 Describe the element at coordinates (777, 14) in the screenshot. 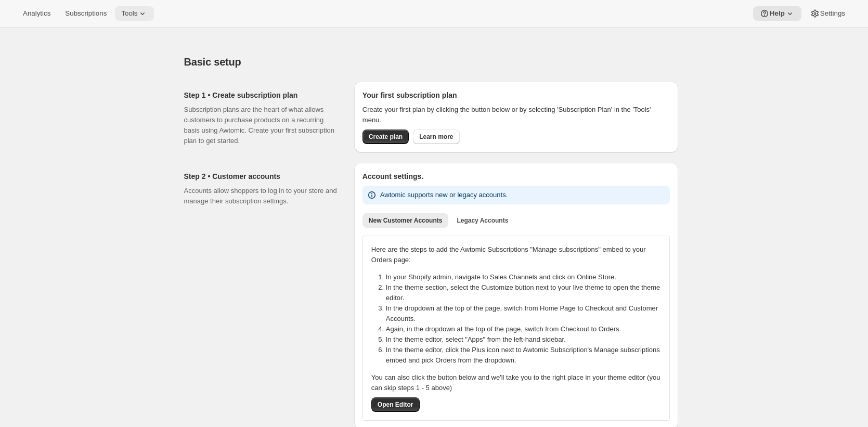

I see `button: Help` at that location.